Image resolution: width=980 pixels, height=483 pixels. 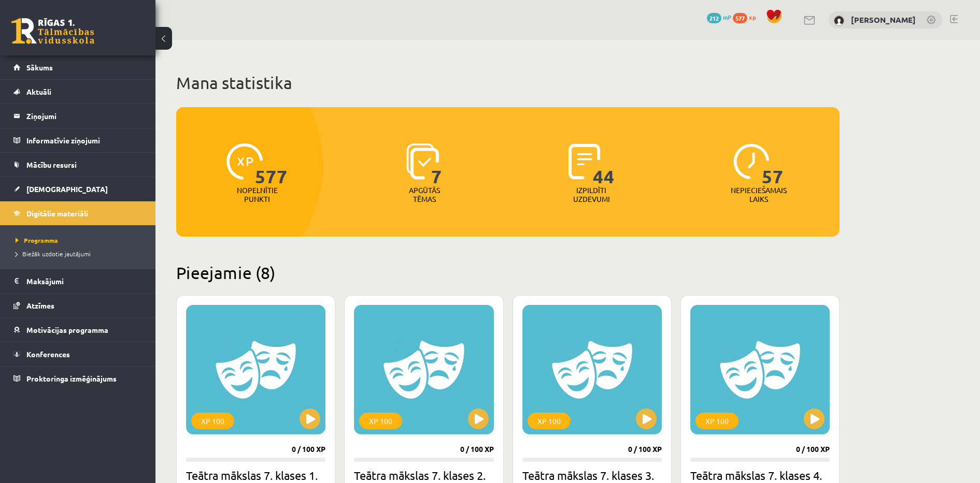 I want to click on img: icon-xp-0682a9bc20223a9ccc6f5883a126b849a74cddfe5390d2b41b4391c66f2066e7.svg, so click(x=245, y=161).